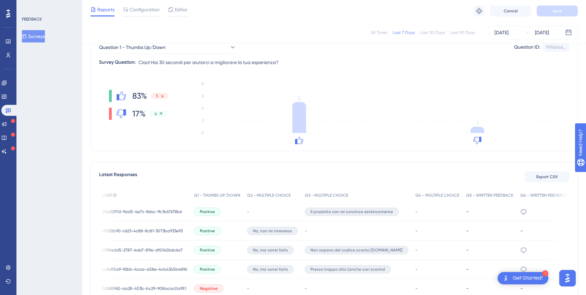  What do you see at coordinates (555, 47) in the screenshot?
I see `div: 1f976dad...` at bounding box center [555, 47].